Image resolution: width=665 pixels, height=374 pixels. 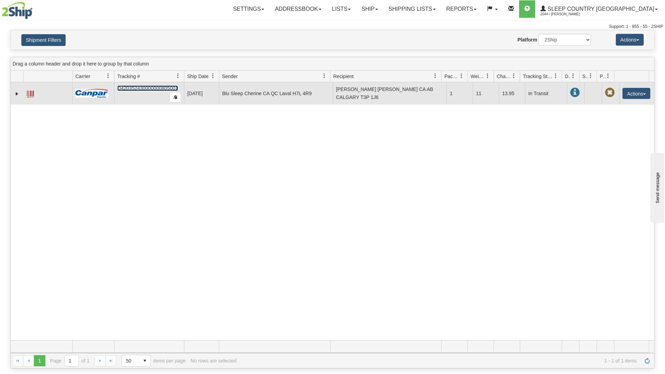 I want to click on a: Label, so click(x=30, y=93).